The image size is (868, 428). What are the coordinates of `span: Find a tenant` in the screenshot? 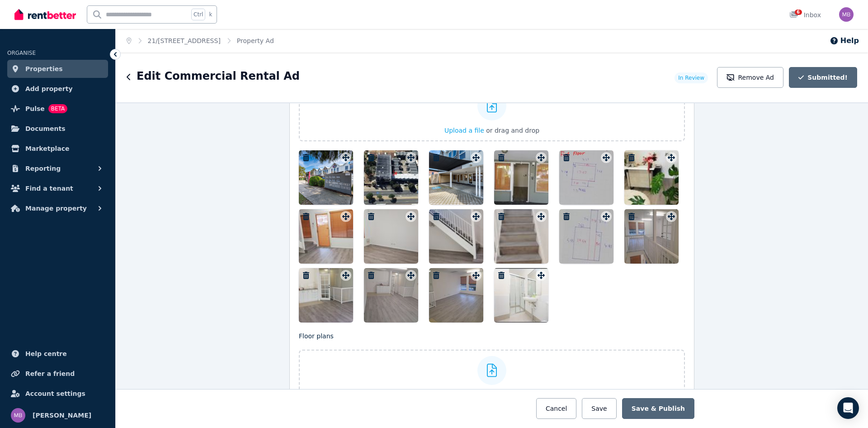 It's located at (49, 188).